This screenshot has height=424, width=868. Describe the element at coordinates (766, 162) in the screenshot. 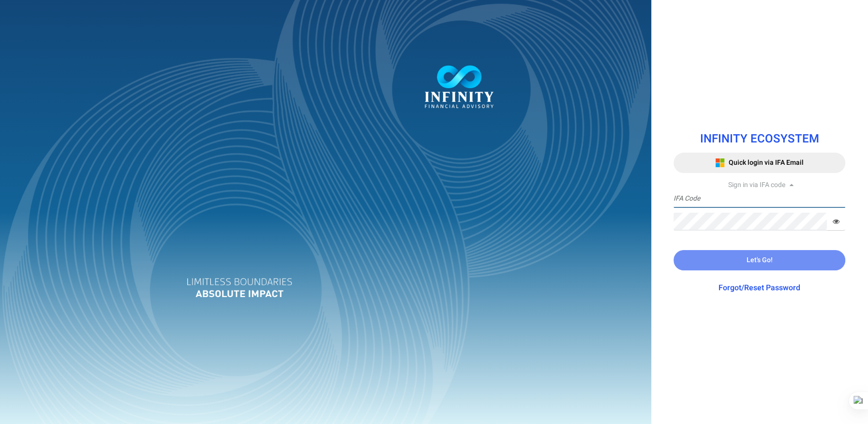

I see `span: Quick login via IFA Email` at that location.